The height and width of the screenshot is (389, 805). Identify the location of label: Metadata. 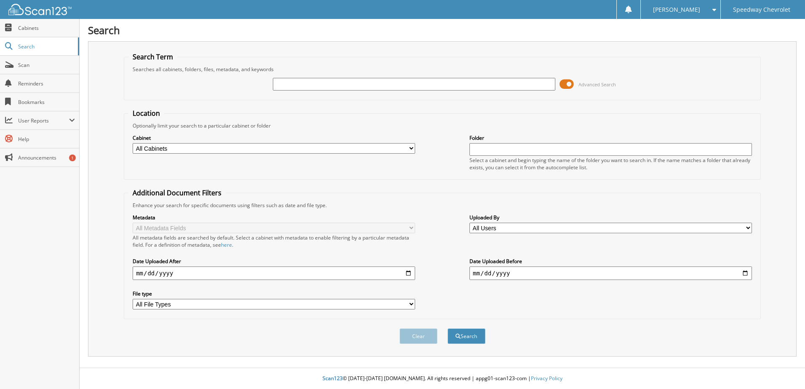
(274, 217).